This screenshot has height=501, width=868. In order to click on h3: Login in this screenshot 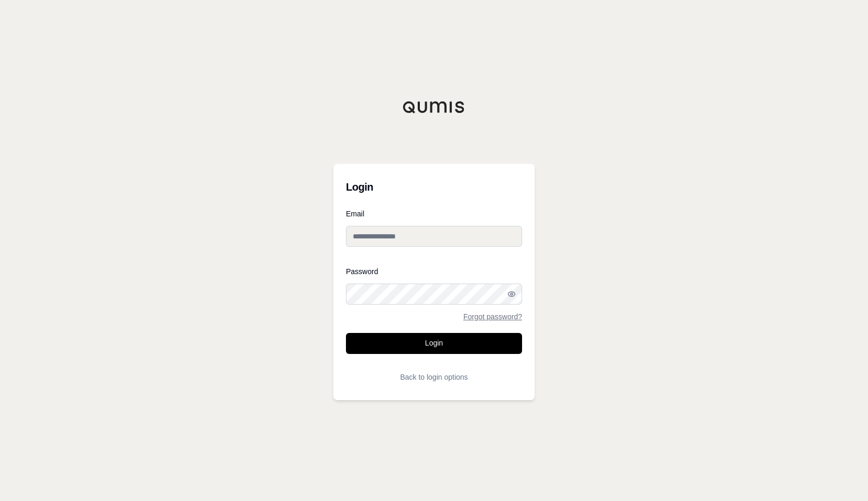, I will do `click(434, 187)`.